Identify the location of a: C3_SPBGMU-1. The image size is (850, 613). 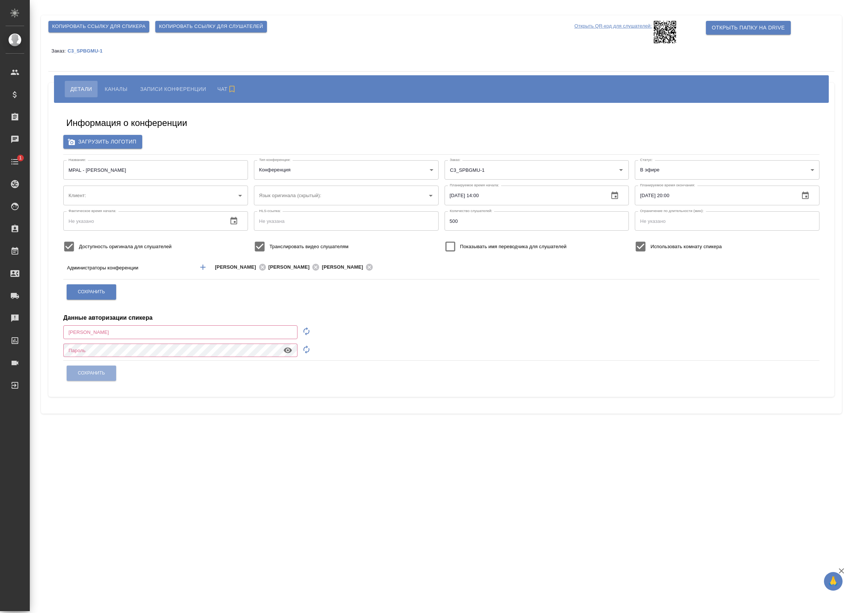
(88, 51).